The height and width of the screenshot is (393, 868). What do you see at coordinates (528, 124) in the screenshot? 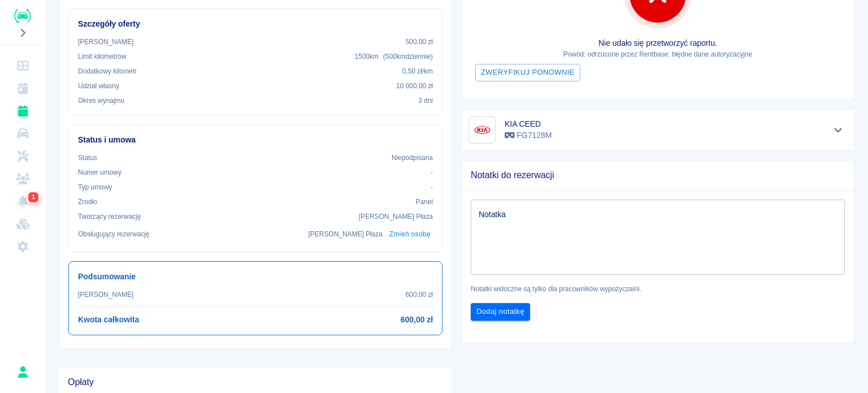
I see `h6: KIA CEED` at bounding box center [528, 124].